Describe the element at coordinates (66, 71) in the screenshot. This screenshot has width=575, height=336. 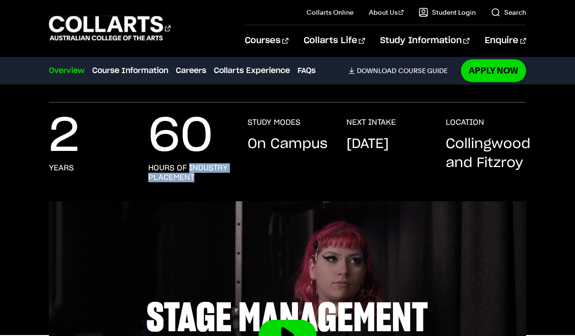
I see `a: Overview` at that location.